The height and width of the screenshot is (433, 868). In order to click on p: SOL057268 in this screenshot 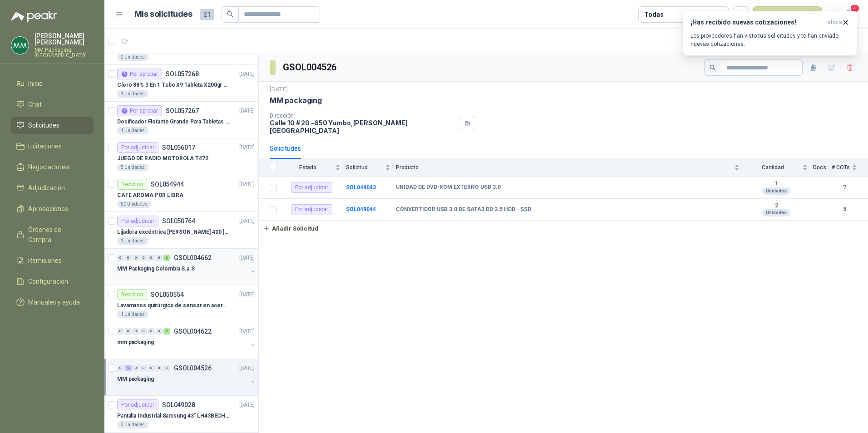, I will do `click(182, 74)`.